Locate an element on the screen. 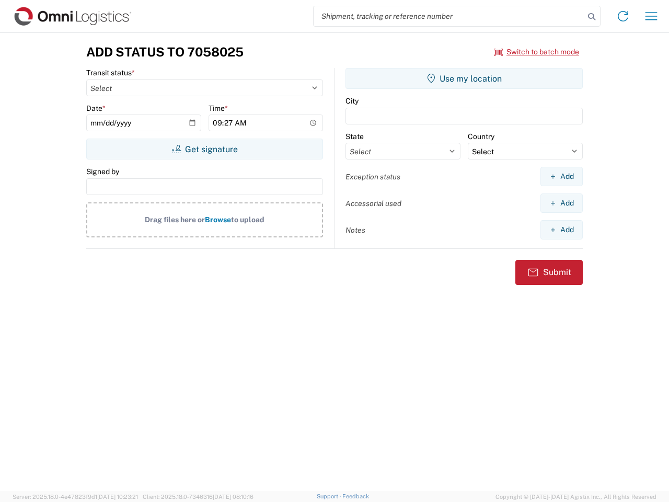 This screenshot has width=669, height=502. button: Switch to batch mode is located at coordinates (536, 52).